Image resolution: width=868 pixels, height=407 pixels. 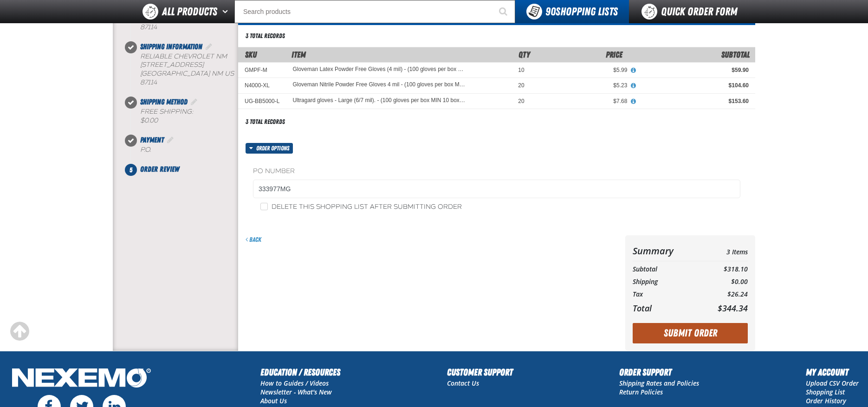 I want to click on span: Price, so click(x=614, y=55).